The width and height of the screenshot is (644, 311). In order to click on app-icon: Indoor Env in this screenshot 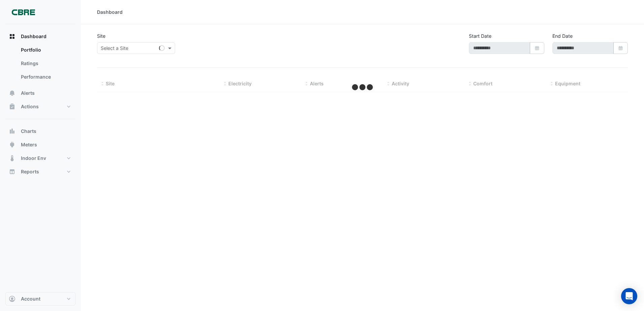, I will do `click(12, 158)`.